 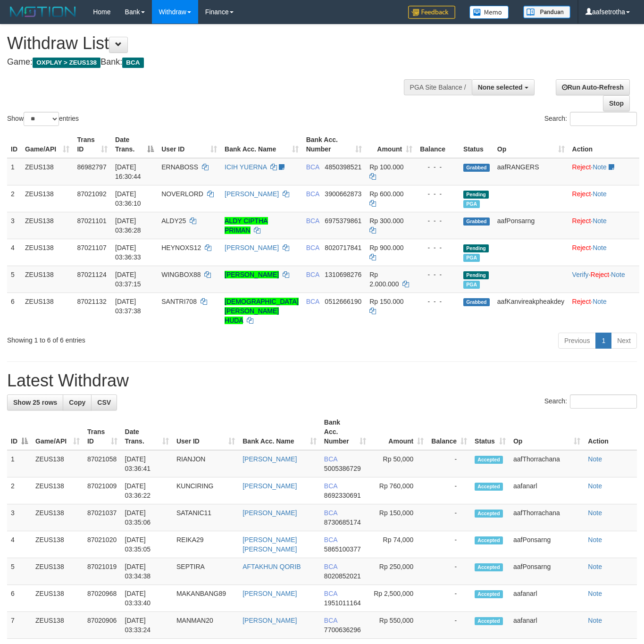 I want to click on td: 2, so click(x=14, y=198).